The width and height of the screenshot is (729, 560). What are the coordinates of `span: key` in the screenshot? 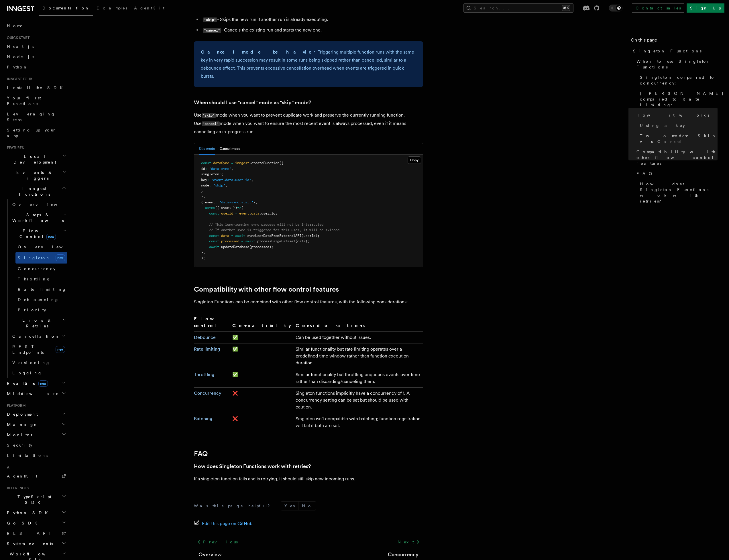 It's located at (204, 180).